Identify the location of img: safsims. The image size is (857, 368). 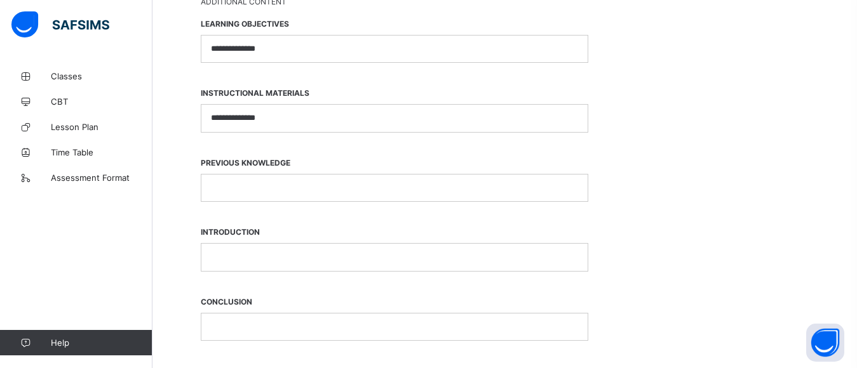
(60, 25).